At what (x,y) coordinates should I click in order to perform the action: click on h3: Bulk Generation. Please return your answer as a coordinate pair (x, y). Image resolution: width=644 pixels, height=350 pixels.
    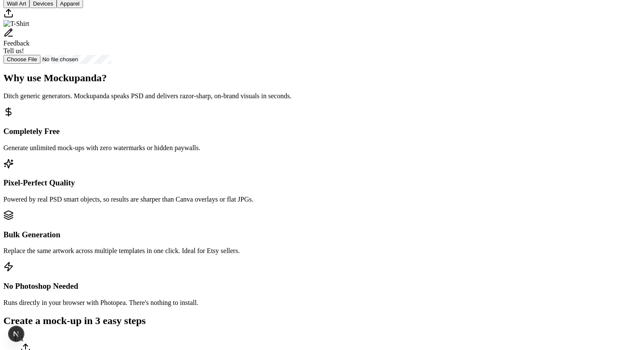
    Looking at the image, I should click on (322, 235).